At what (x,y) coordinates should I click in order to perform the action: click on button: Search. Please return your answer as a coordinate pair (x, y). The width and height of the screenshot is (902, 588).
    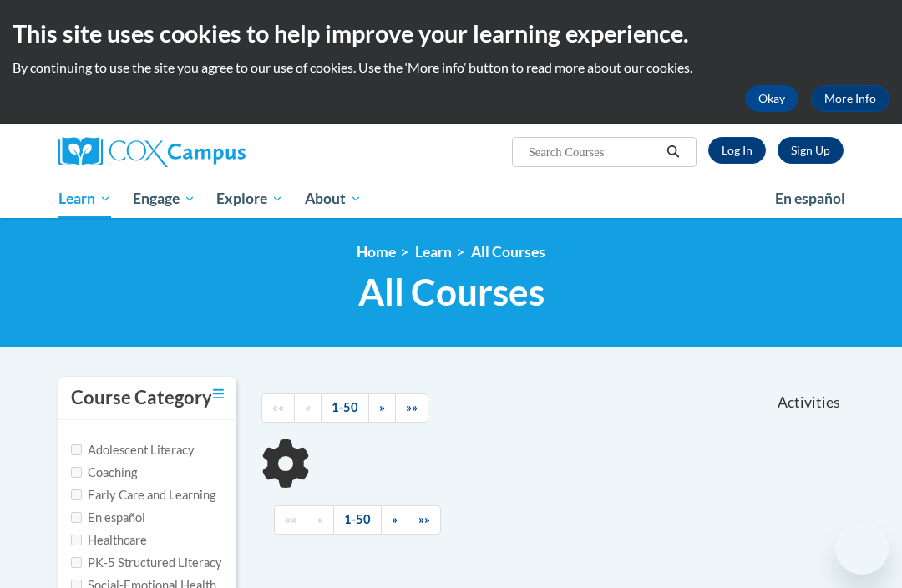
    Looking at the image, I should click on (673, 152).